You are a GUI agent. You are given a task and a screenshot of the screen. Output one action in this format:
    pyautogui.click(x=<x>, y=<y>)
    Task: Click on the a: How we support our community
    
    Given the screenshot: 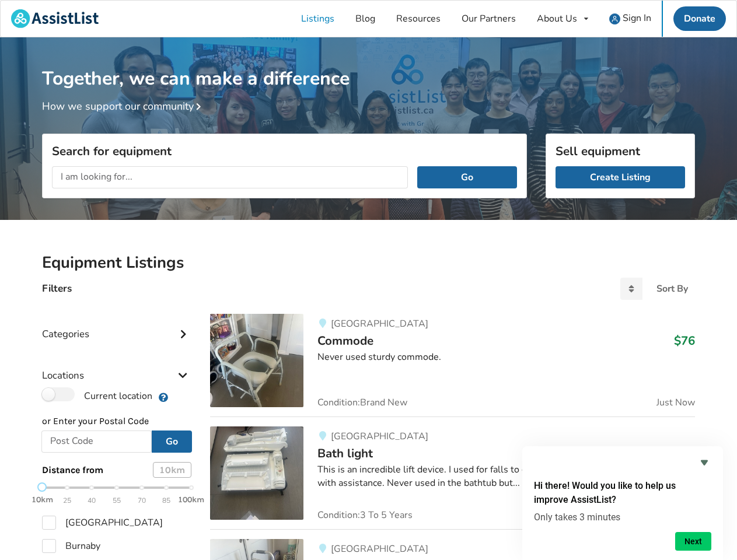 What is the action you would take?
    pyautogui.click(x=124, y=106)
    